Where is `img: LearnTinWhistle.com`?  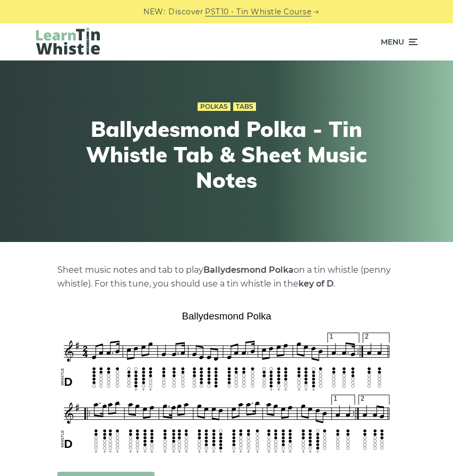
img: LearnTinWhistle.com is located at coordinates (68, 41).